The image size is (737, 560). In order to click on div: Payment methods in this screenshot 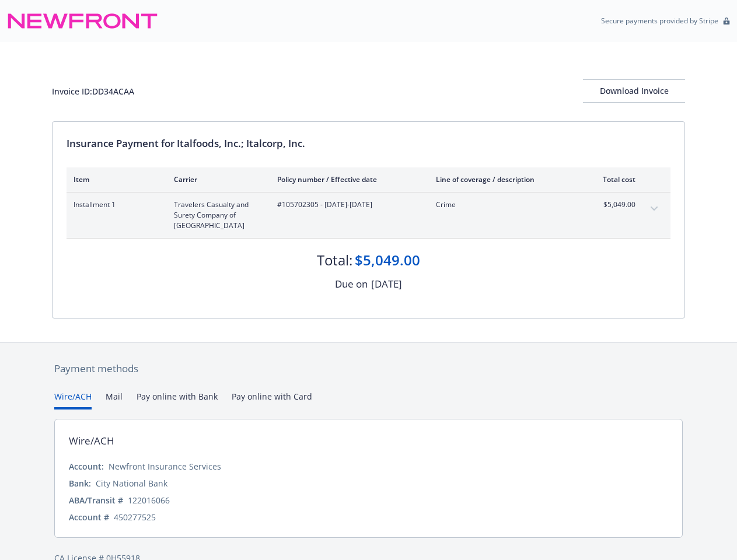, I will do `click(368, 369)`.